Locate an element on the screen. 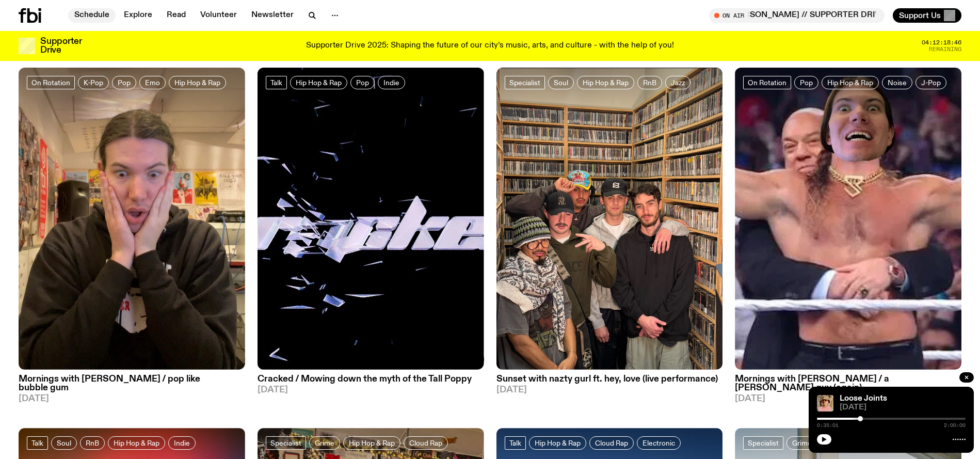  a: Jazz is located at coordinates (678, 83).